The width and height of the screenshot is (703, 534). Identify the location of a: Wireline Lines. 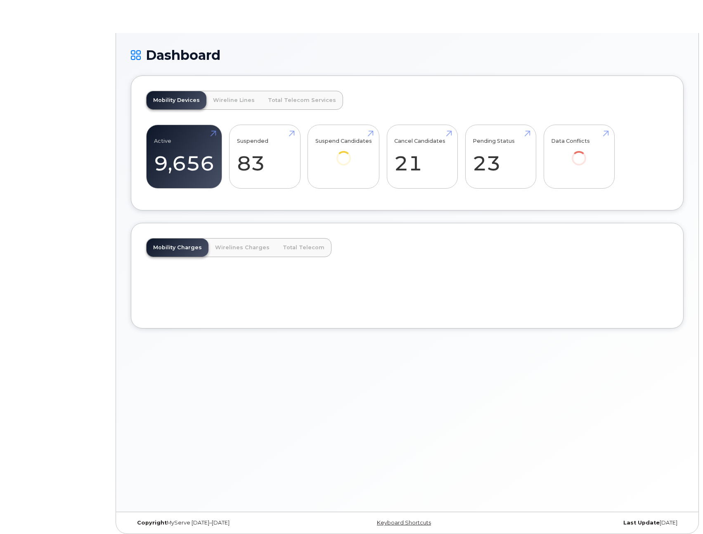
(234, 100).